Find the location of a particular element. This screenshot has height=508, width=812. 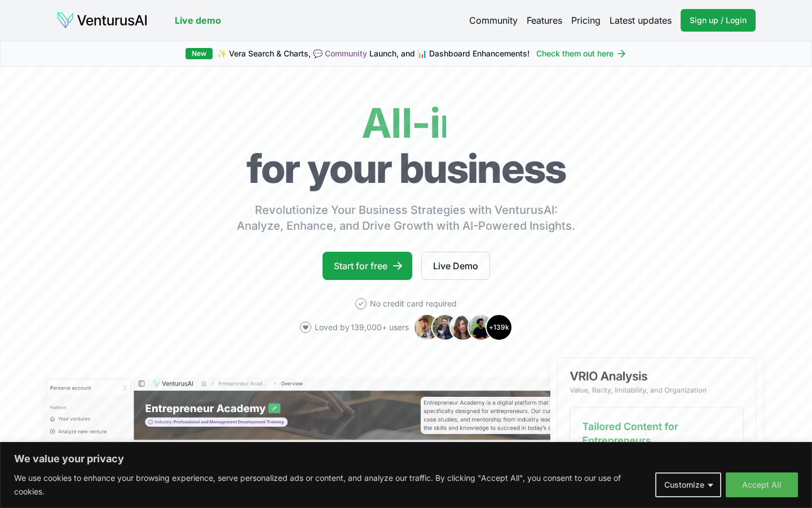

span: ✨ Vera Search & Charts, 💬 Launch, and 📊 Dashboard Enhancements! is located at coordinates (373, 54).